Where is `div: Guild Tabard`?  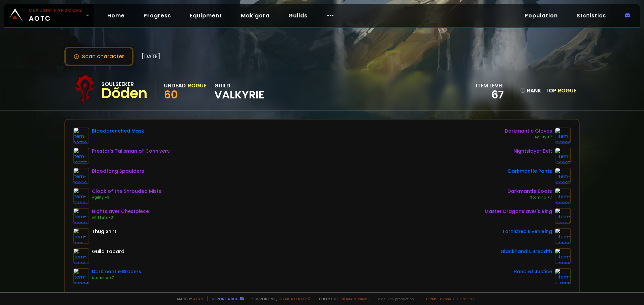
div: Guild Tabard is located at coordinates (108, 252).